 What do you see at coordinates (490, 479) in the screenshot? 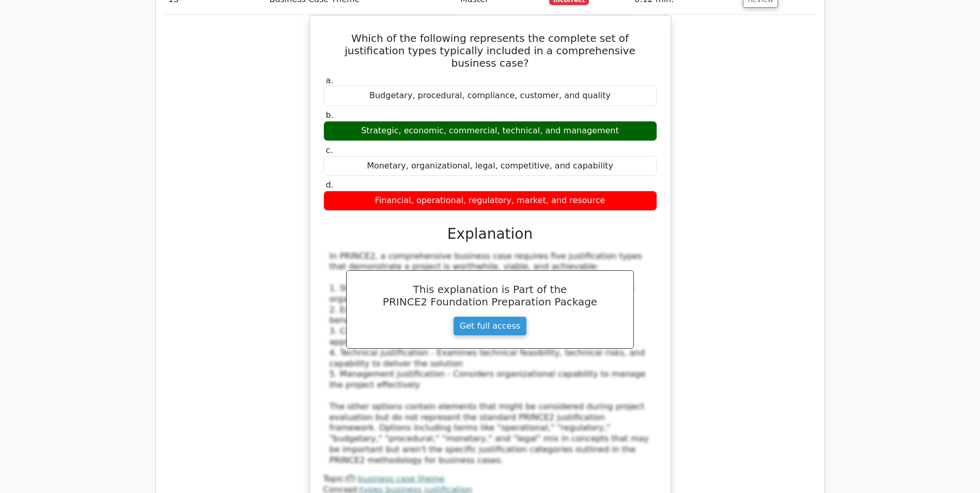
I see `div: Topic:` at bounding box center [490, 479].